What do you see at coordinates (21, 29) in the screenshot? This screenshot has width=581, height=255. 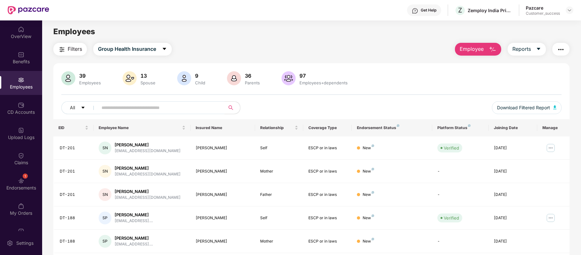 I see `img: svg+xml;base64,PHN2ZyBpZD0iSG9tZSIgeG1sbnM9Imh0dHA6Ly93d3cudzMub3JnLzIwMDAvc3ZnIiB3aWR0aD0iMjAiIG...` at bounding box center [21, 29].